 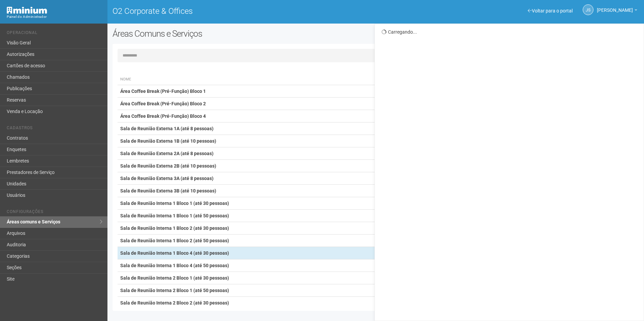 I want to click on strong: Sala de Reunião Interna 1 Bloco 2 (até 50 pessoas), so click(x=175, y=241).